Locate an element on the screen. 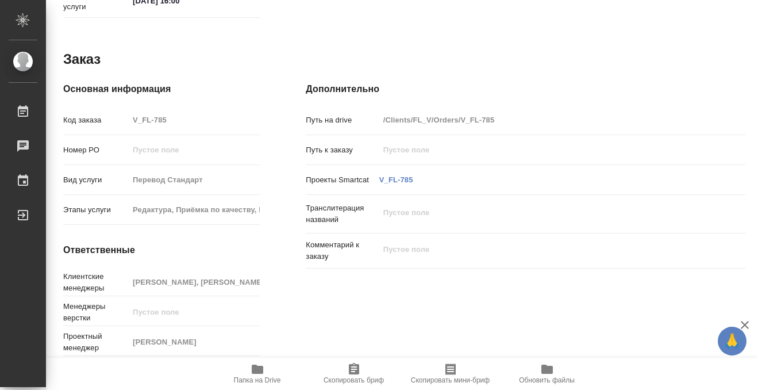 This screenshot has width=758, height=390. p: Код заказа is located at coordinates (96, 120).